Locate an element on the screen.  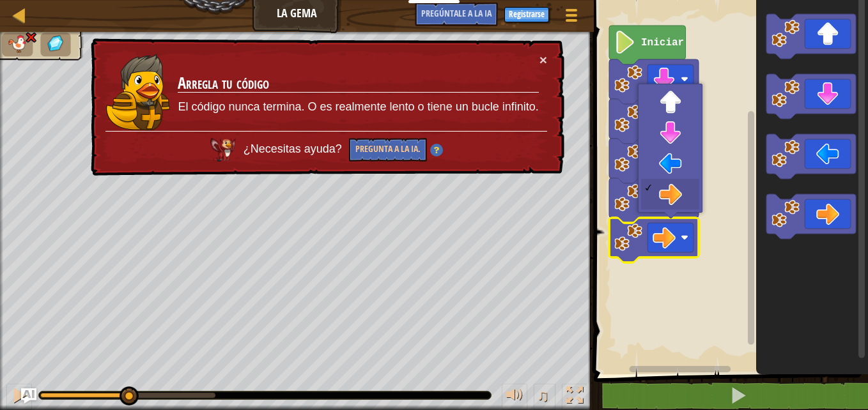
li: Recoge las gemas. is located at coordinates (55, 44).